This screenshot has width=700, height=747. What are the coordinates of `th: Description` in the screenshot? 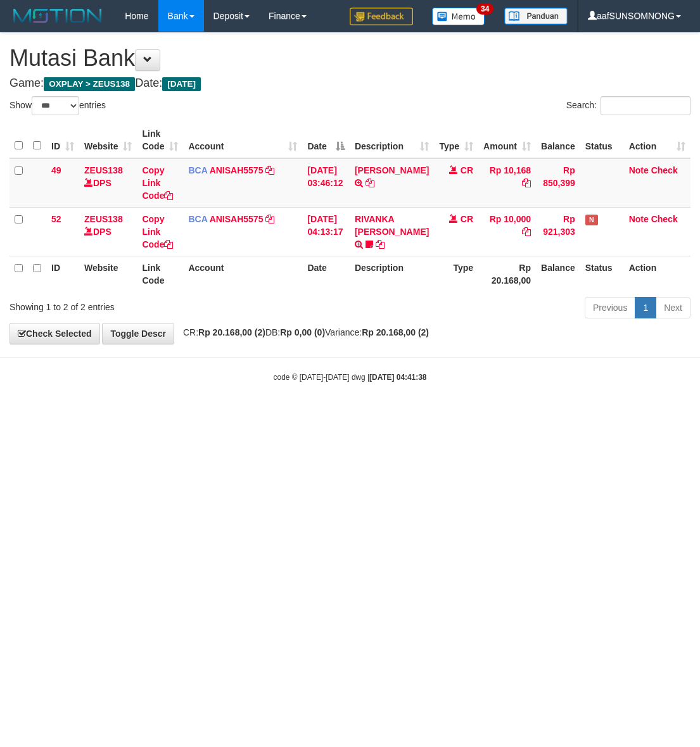 It's located at (392, 273).